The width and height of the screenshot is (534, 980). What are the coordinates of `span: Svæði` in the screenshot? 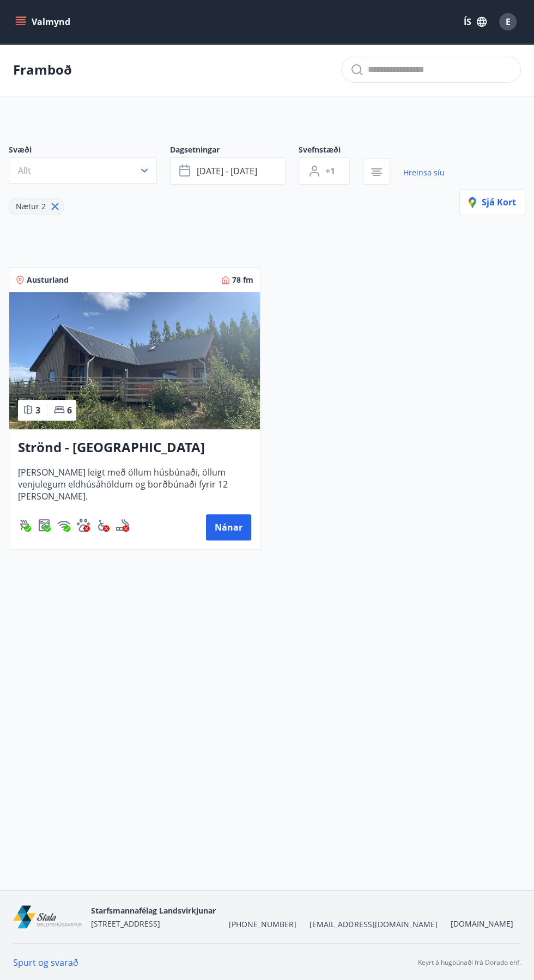 It's located at (89, 151).